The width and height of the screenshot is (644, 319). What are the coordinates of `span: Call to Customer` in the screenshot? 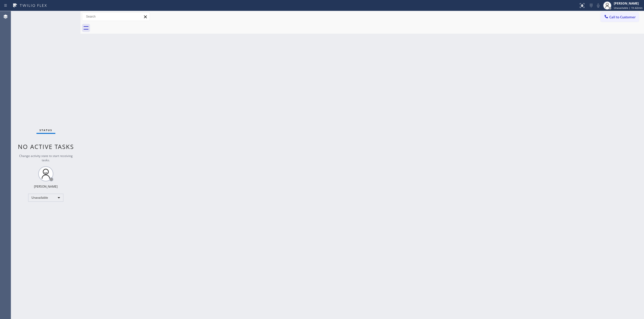 It's located at (622, 17).